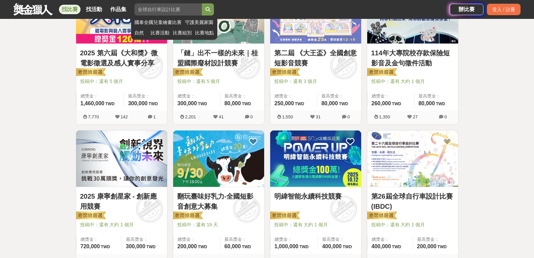 The height and width of the screenshot is (258, 534). I want to click on span: 720,000, so click(90, 246).